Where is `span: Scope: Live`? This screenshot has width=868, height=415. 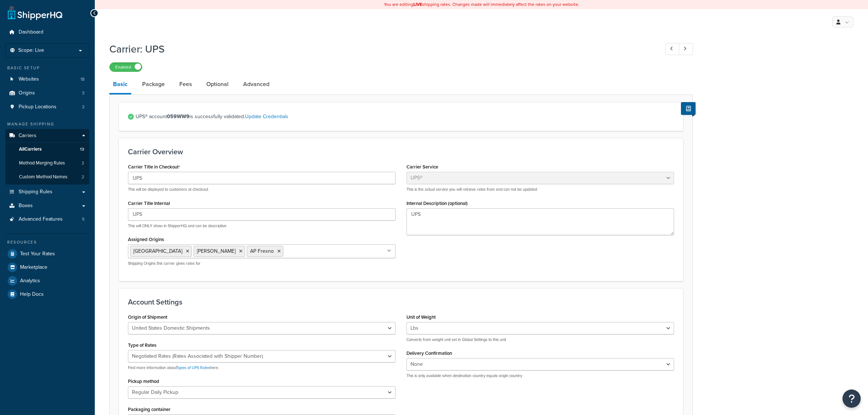
span: Scope: Live is located at coordinates (31, 50).